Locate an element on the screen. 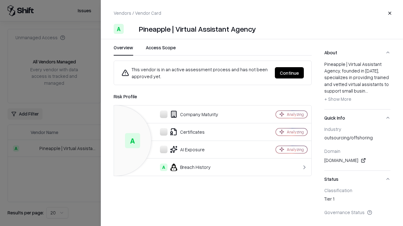 Image resolution: width=403 pixels, height=226 pixels. div: Certificates is located at coordinates (186, 132).